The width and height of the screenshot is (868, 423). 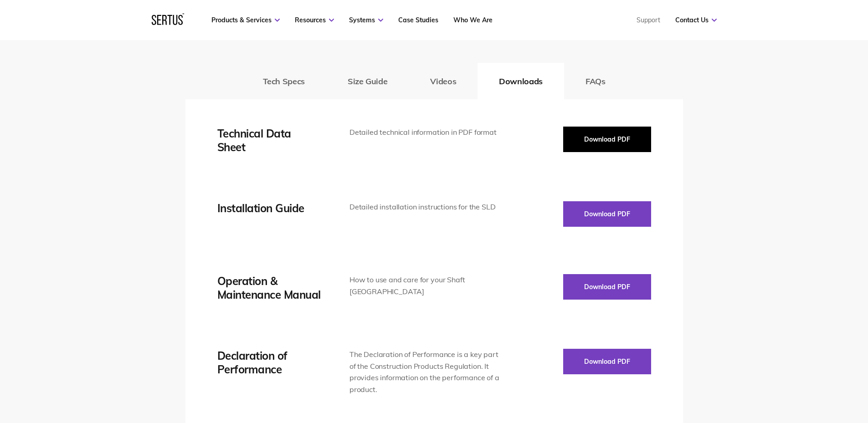 I want to click on a: Contact Us, so click(x=696, y=20).